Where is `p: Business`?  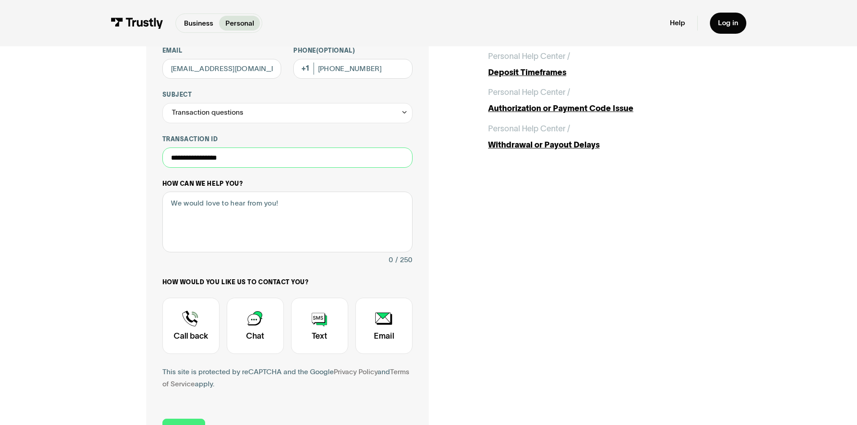
p: Business is located at coordinates (198, 23).